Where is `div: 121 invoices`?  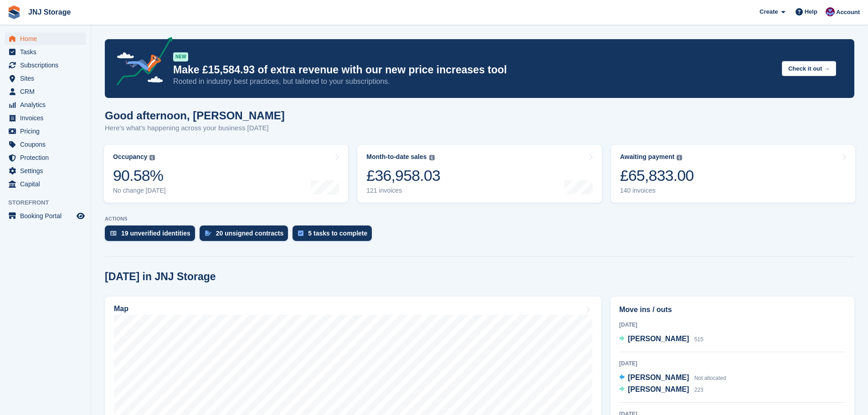
div: 121 invoices is located at coordinates (403, 190).